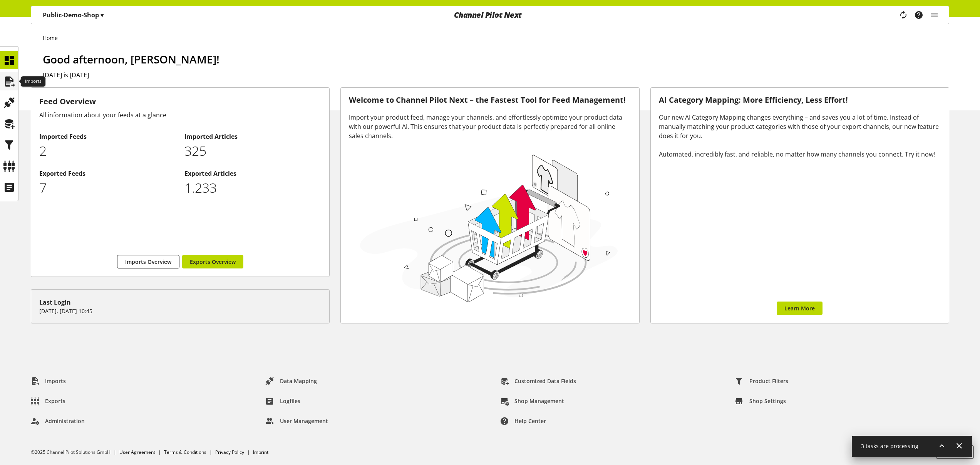 The width and height of the screenshot is (980, 465). I want to click on a: Imports Overview, so click(148, 261).